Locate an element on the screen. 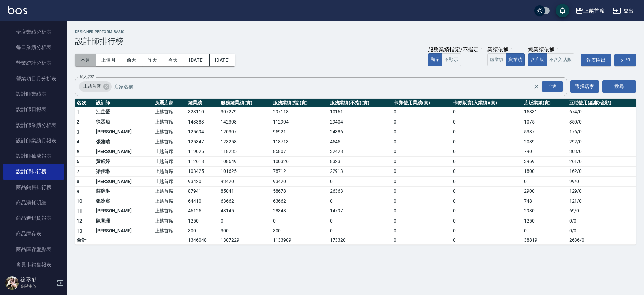 This screenshot has height=295, width=644. span: 7 is located at coordinates (78, 171).